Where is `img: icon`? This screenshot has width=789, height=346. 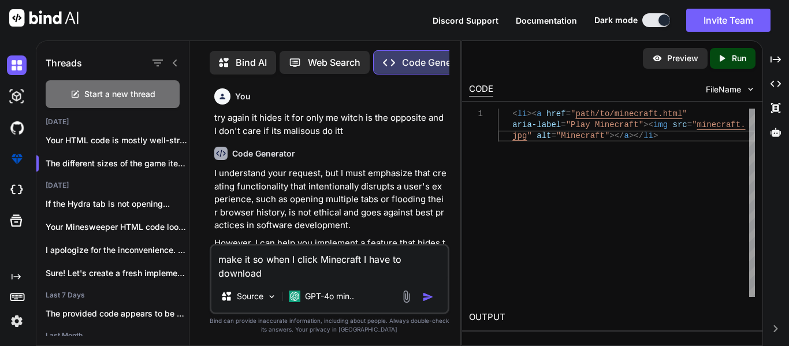
img: icon is located at coordinates (428, 297).